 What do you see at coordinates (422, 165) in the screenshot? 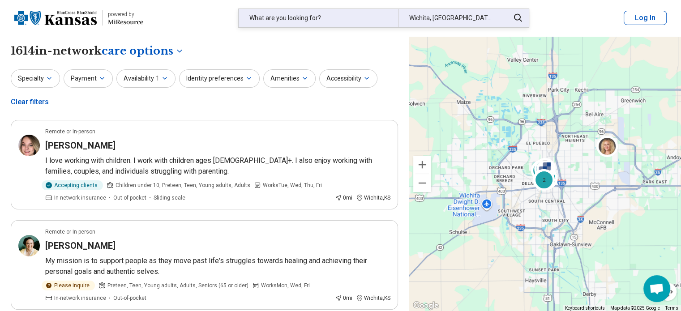
I see `button: Zoom in` at bounding box center [422, 165].